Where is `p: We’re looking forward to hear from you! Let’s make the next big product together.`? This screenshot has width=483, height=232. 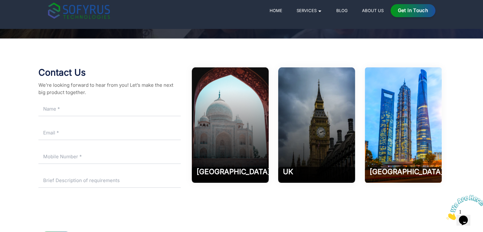
p: We’re looking forward to hear from you! Let’s make the next big product together. is located at coordinates (110, 89).